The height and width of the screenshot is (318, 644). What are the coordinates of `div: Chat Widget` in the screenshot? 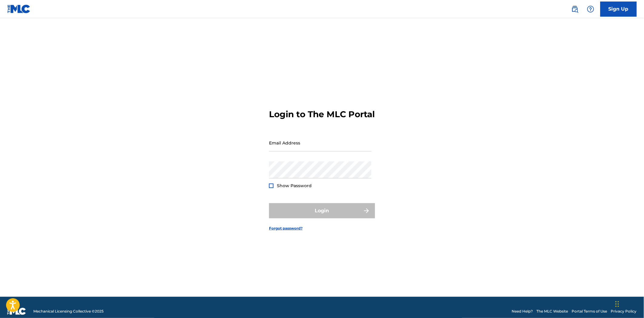 It's located at (629, 303).